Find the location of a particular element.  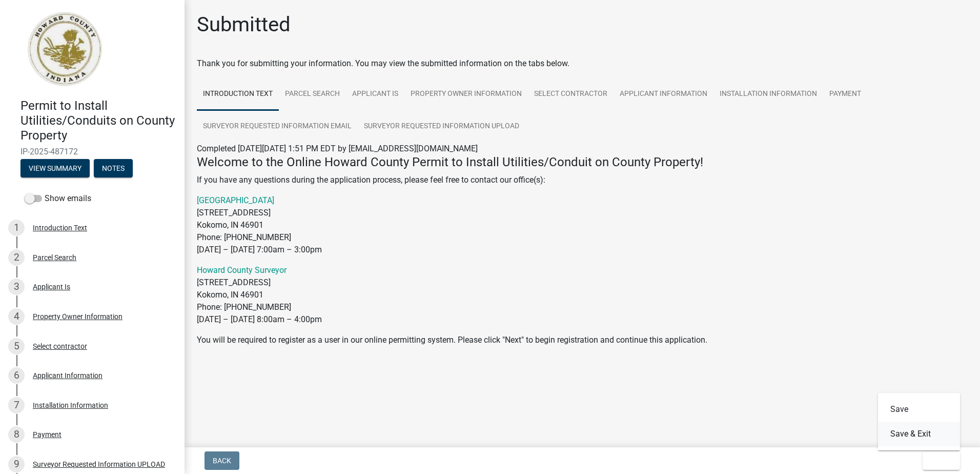

button: Notes is located at coordinates (113, 168).